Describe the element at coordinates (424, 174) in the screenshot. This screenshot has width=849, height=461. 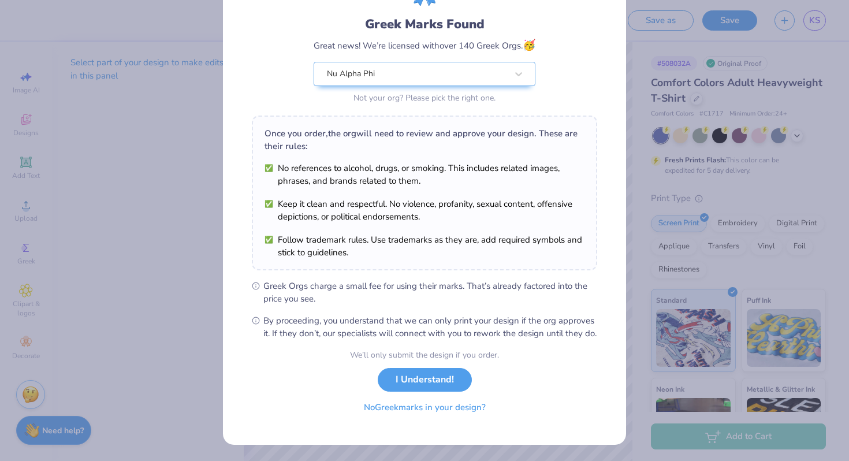
I see `li: No references to alcohol, drugs, or smoking. This includes related images, phrases, and brands re...` at that location.